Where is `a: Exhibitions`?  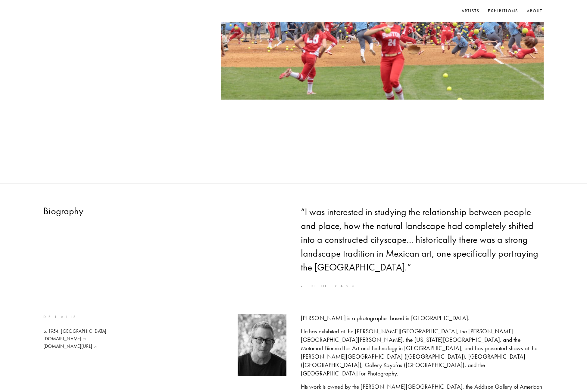 a: Exhibitions is located at coordinates (503, 11).